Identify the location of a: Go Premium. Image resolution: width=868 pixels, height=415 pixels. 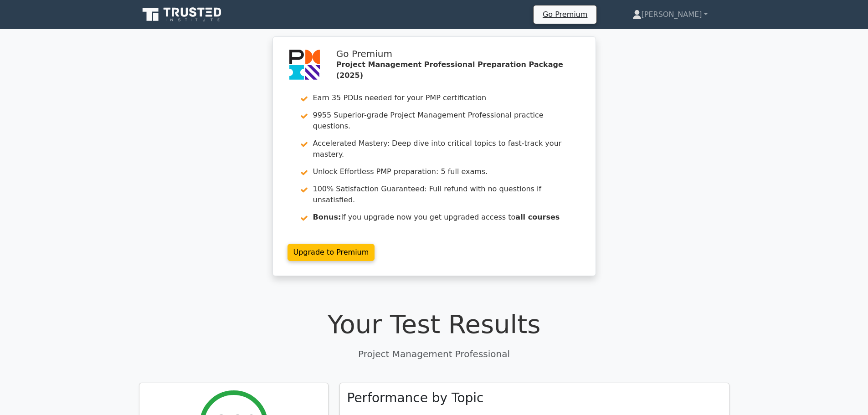
(564, 15).